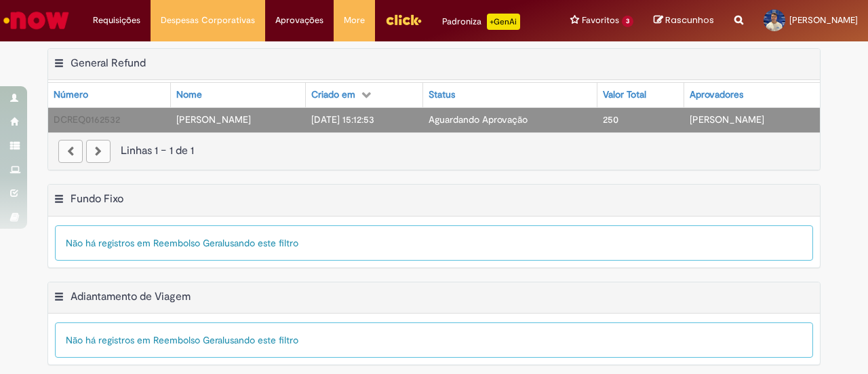 The image size is (868, 374). Describe the element at coordinates (59, 201) in the screenshot. I see `button: Fundo Fixo Menu de contexto` at that location.